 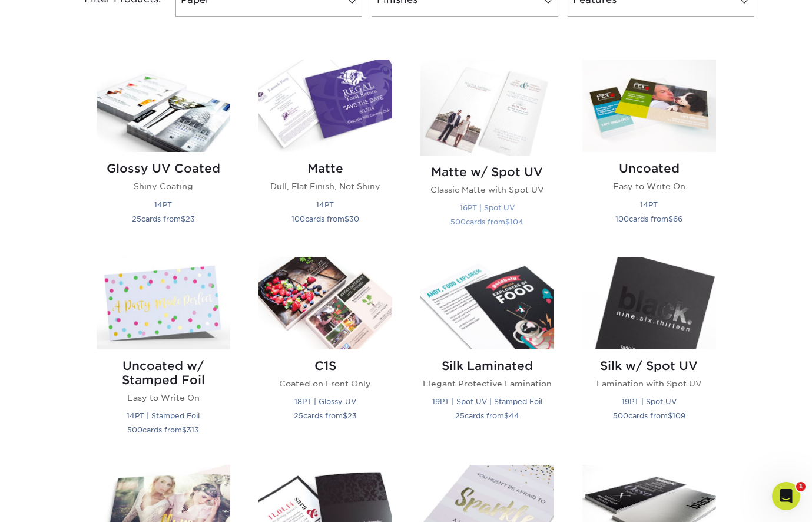 I want to click on h2: C1S, so click(x=325, y=366).